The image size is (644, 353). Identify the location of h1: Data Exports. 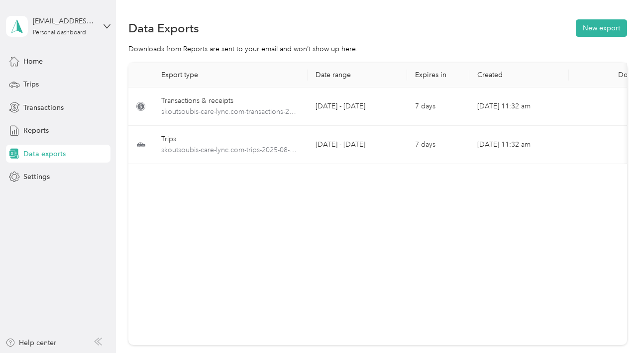
(164, 28).